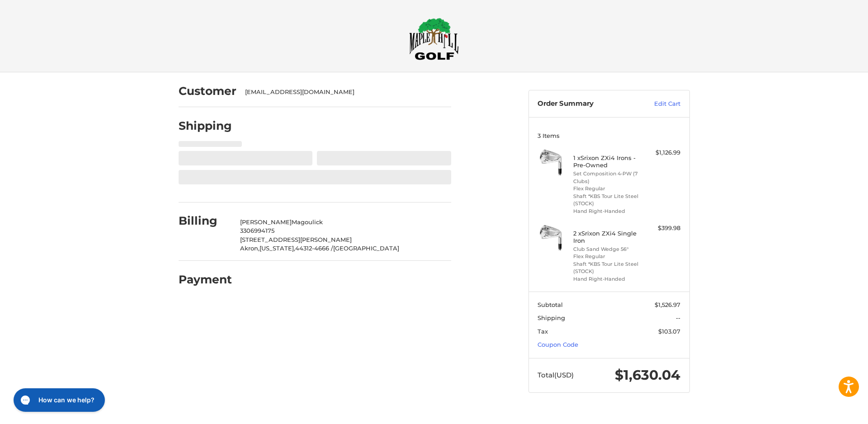 This screenshot has height=424, width=868. I want to click on span: $103.07, so click(669, 331).